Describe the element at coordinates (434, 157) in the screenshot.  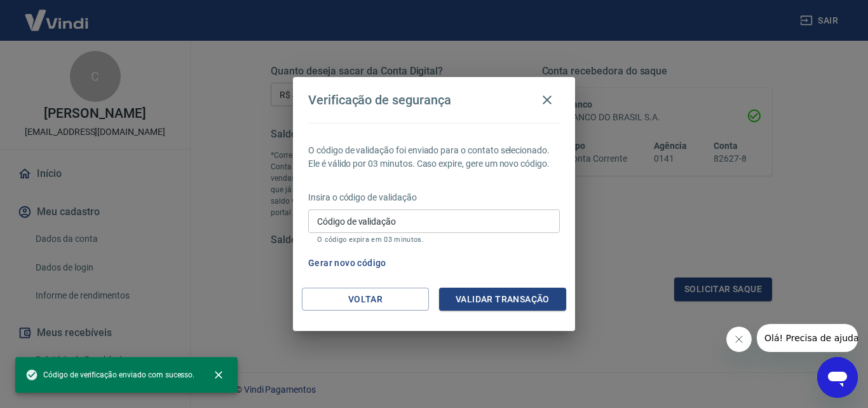
I see `p: O código de validação foi enviado para o contato selecionado. Ele é válido por 03 minutos. Caso e...` at that location.